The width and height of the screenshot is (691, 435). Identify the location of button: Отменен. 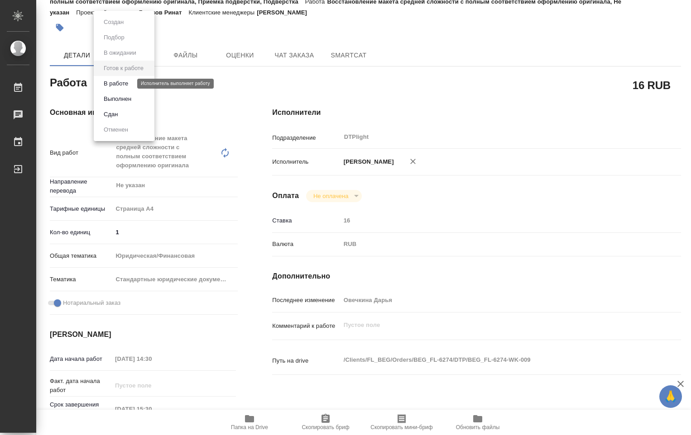
(116, 130).